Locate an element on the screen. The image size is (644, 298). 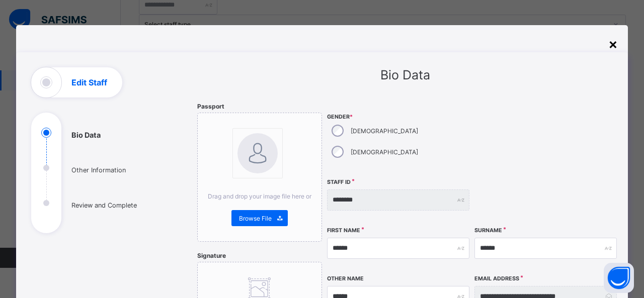
span: Browse File is located at coordinates (255, 218).